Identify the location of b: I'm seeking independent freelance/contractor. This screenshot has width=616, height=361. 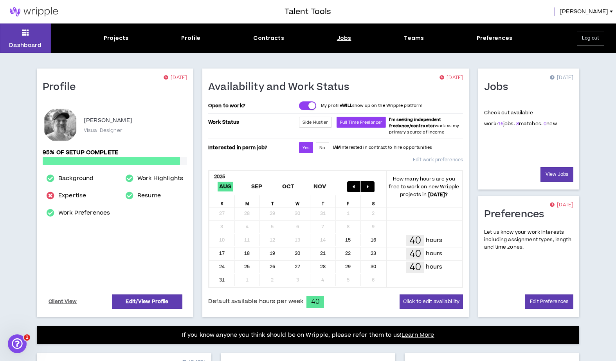
(415, 122).